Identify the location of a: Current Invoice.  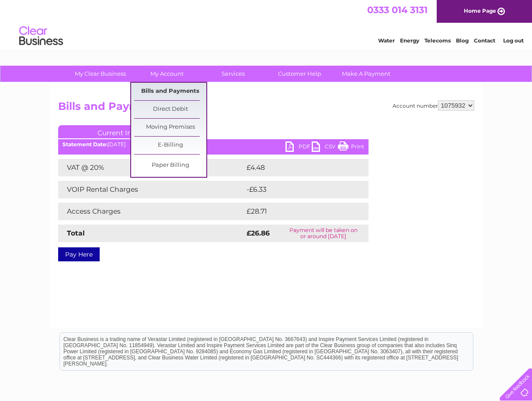
(124, 132).